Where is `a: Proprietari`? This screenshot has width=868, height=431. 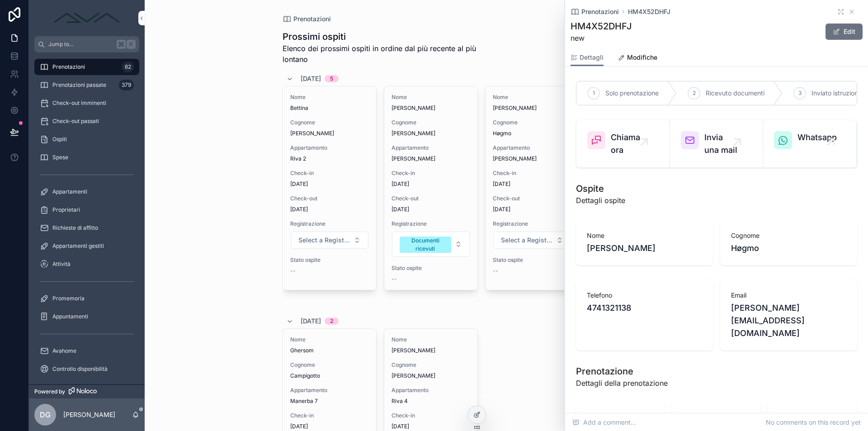
a: Proprietari is located at coordinates (87, 210).